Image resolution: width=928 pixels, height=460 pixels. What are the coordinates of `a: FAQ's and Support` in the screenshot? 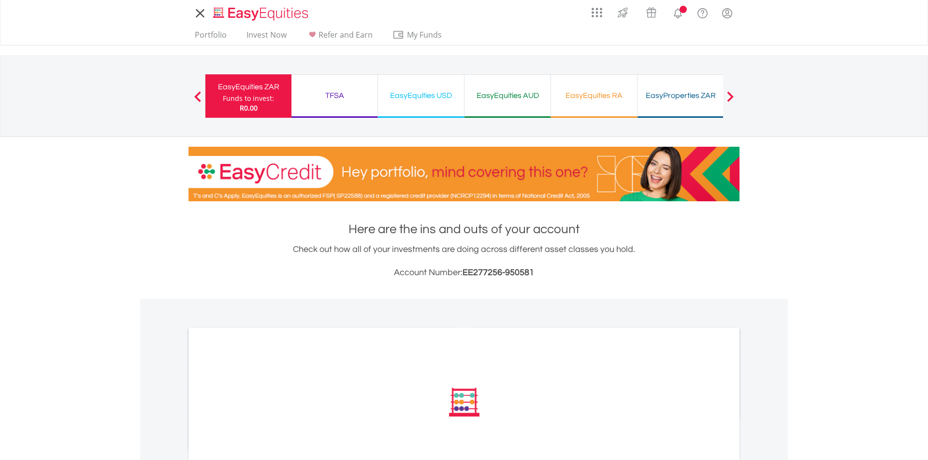 It's located at (702, 12).